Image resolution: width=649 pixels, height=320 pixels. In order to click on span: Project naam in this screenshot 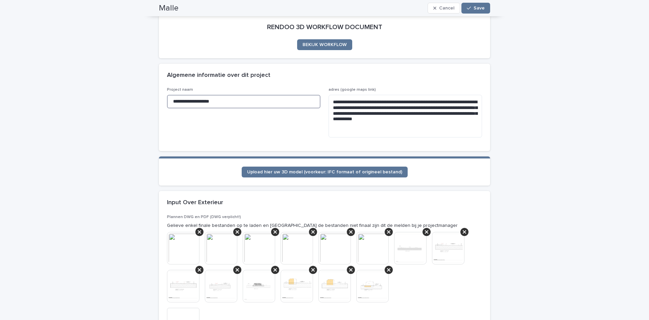, I will do `click(180, 90)`.